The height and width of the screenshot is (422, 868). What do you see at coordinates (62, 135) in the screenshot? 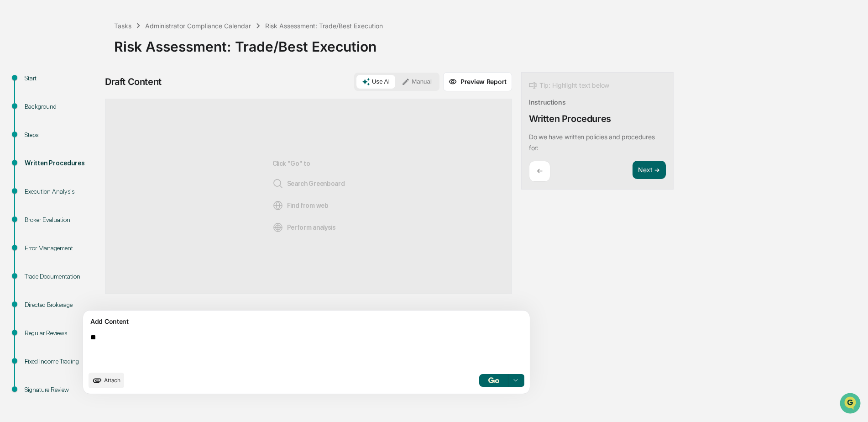
I see `div: Steps` at bounding box center [62, 135].